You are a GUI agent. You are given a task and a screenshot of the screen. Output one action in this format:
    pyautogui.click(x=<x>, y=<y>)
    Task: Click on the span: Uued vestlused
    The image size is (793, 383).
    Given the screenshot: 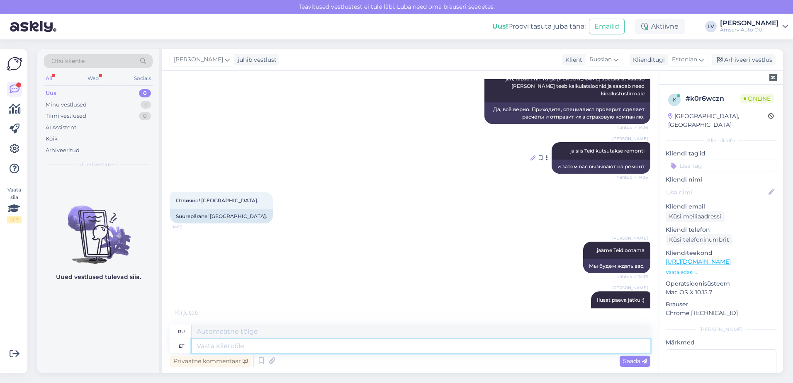 What is the action you would take?
    pyautogui.click(x=98, y=165)
    